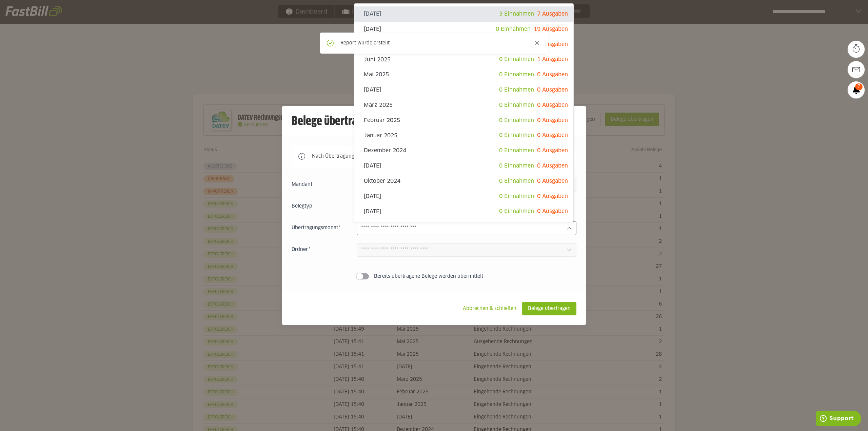 This screenshot has width=868, height=431. I want to click on sl-option: Juni 2025, so click(464, 59).